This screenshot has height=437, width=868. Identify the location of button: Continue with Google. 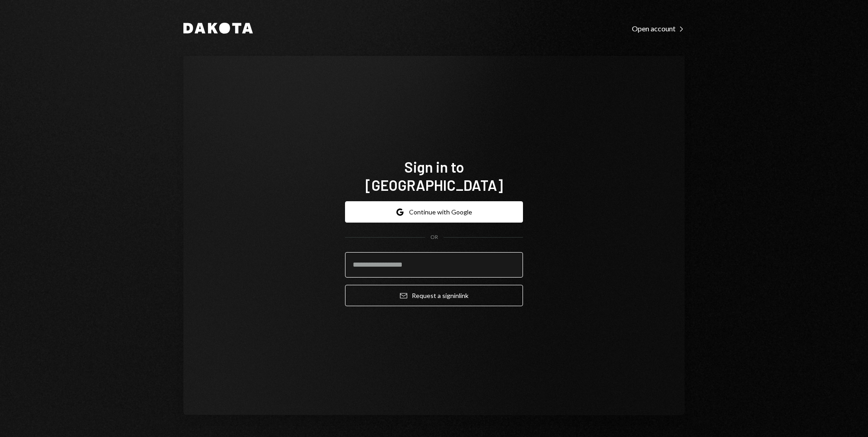
(434, 212).